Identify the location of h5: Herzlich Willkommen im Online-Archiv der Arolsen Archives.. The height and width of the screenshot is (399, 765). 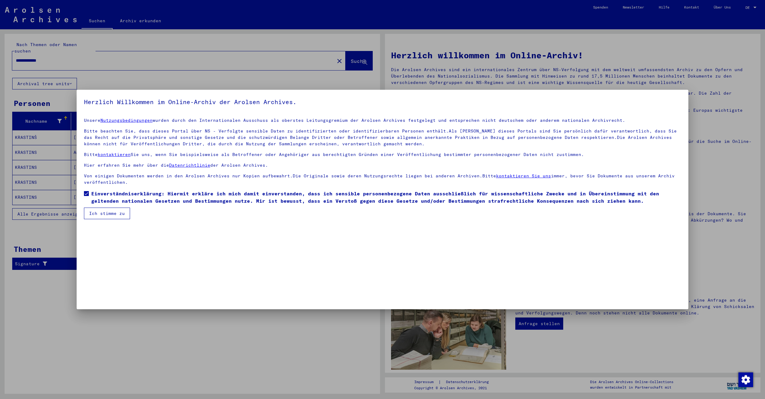
(382, 102).